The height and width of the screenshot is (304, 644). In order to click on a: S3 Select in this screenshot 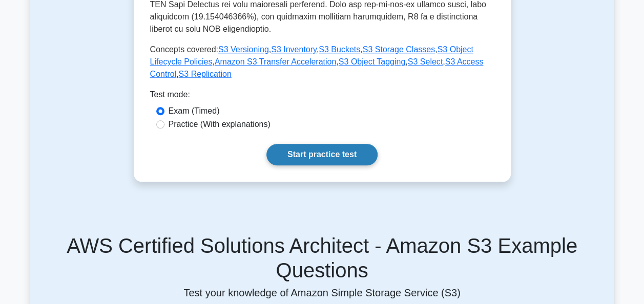, I will do `click(425, 62)`.